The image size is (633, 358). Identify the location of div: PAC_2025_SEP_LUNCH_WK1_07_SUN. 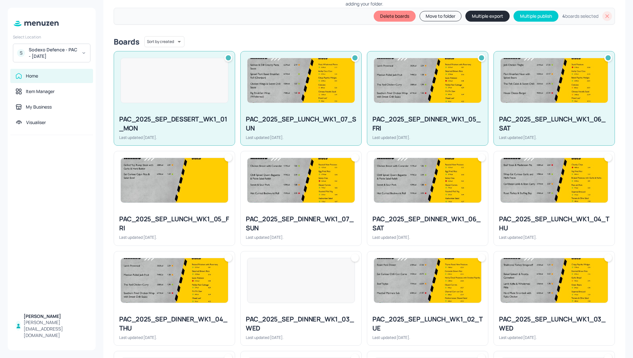
(301, 124).